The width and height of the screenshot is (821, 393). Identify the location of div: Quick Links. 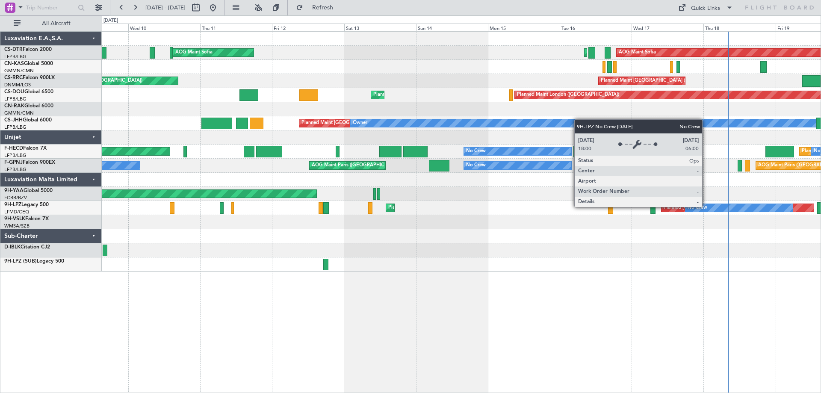
(706, 9).